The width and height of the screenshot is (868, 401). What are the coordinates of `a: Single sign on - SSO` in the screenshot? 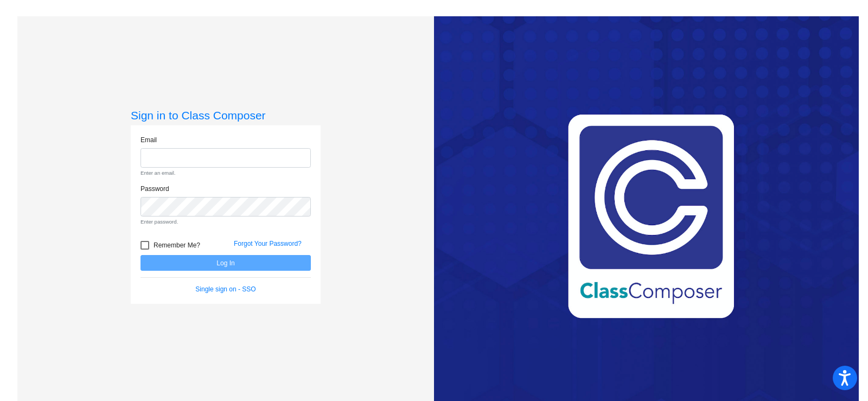 It's located at (225, 289).